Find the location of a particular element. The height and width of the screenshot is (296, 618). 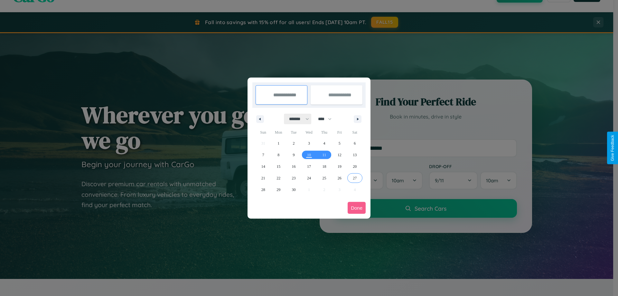

span: 26 is located at coordinates (340, 178).